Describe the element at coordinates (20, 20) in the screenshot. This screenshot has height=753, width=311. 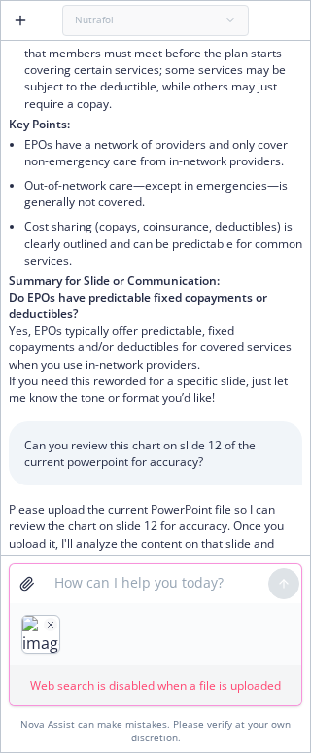
I see `button: Create a new chat` at that location.